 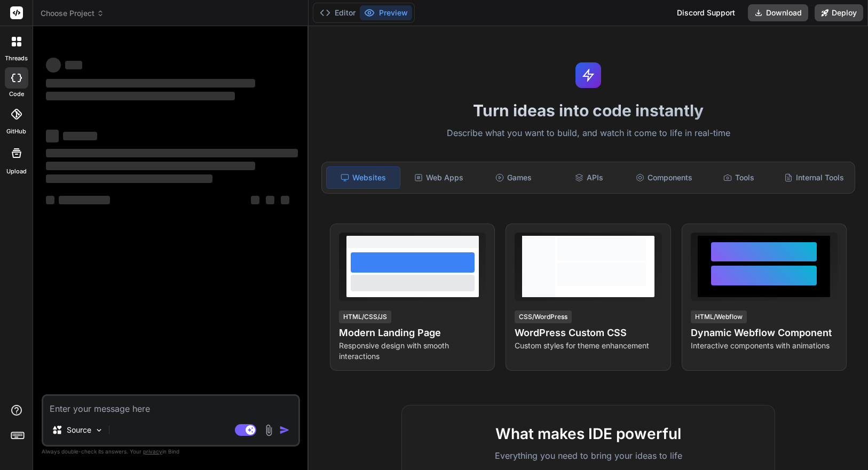 What do you see at coordinates (543, 317) in the screenshot?
I see `div: CSS/WordPress` at bounding box center [543, 317].